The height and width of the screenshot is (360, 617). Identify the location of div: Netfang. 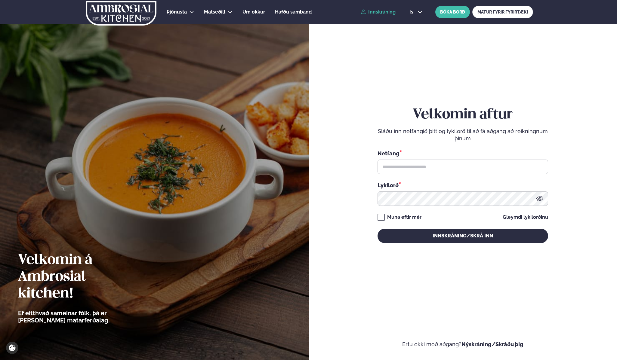
(463, 153).